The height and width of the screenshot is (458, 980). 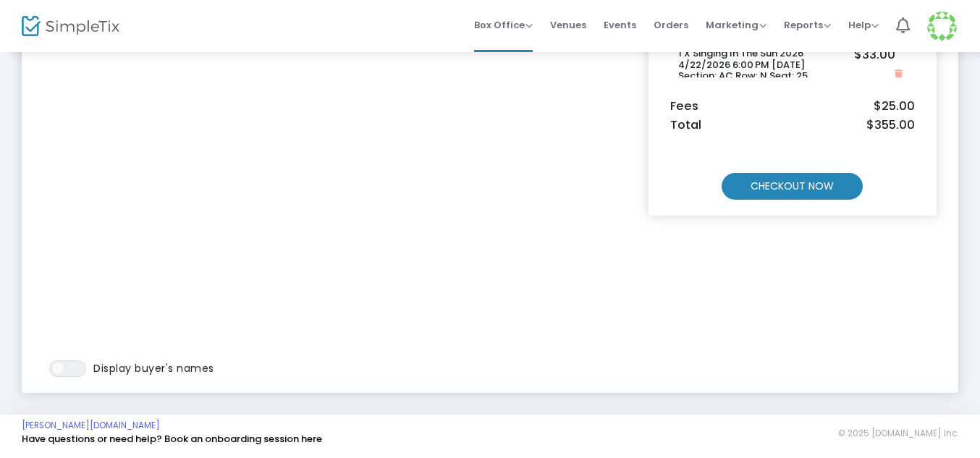 I want to click on a: Have questions or need help? Book an onboarding session here, so click(x=171, y=439).